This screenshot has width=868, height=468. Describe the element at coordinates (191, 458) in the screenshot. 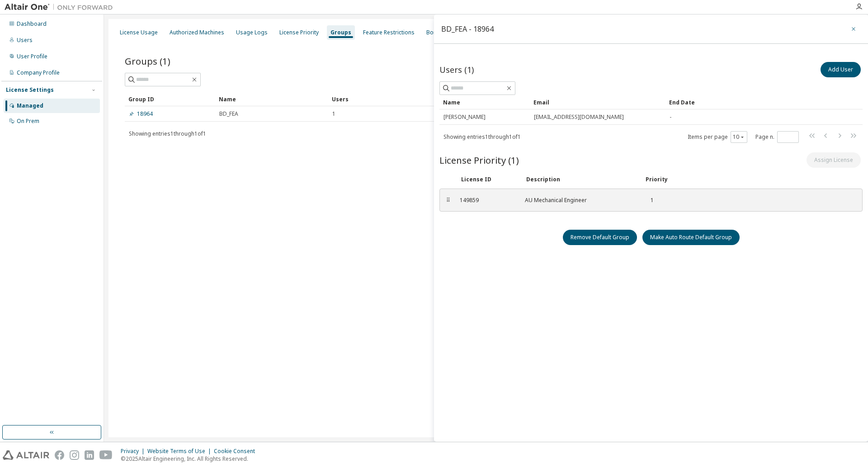

I see `p: © 2025 Altair Engineering, Inc. All Rights Reserved.` at that location.